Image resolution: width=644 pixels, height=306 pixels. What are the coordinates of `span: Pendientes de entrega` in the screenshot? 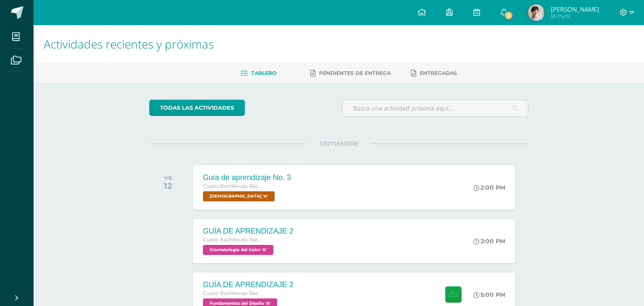 It's located at (355, 73).